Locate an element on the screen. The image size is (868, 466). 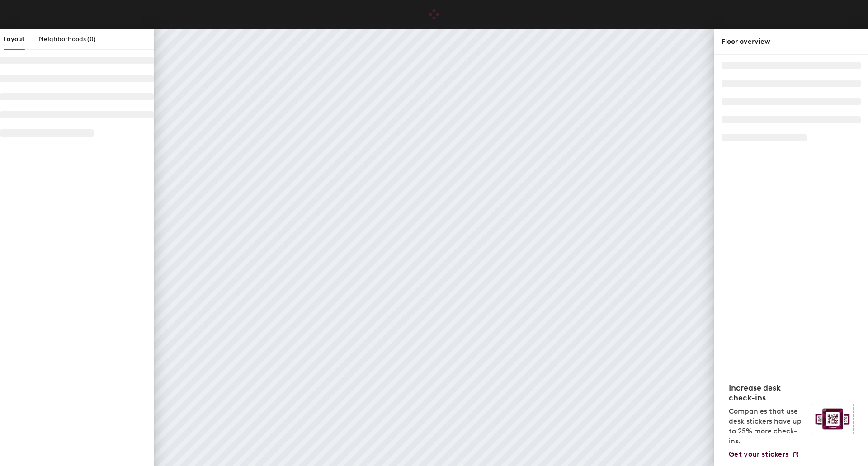
span: Neighborhoods (0) is located at coordinates (68, 39).